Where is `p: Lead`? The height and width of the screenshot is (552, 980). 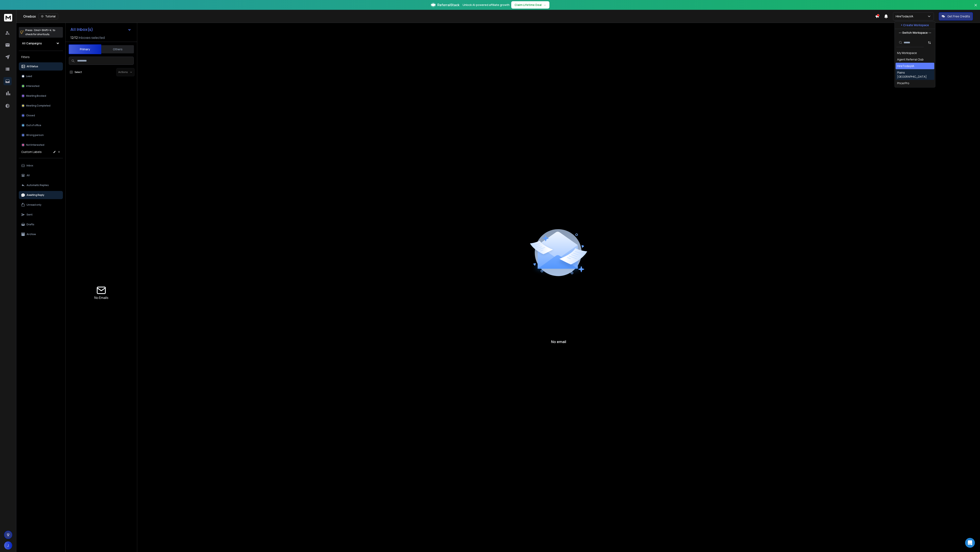 p: Lead is located at coordinates (29, 76).